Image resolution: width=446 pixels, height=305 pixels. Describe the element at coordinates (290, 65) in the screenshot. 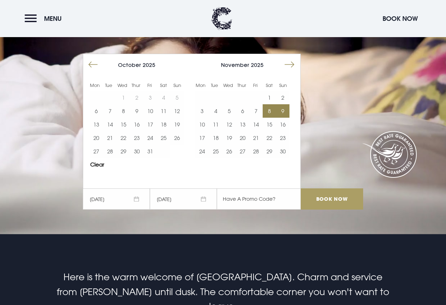

I see `button: Move forward to switch to the next month.` at that location.